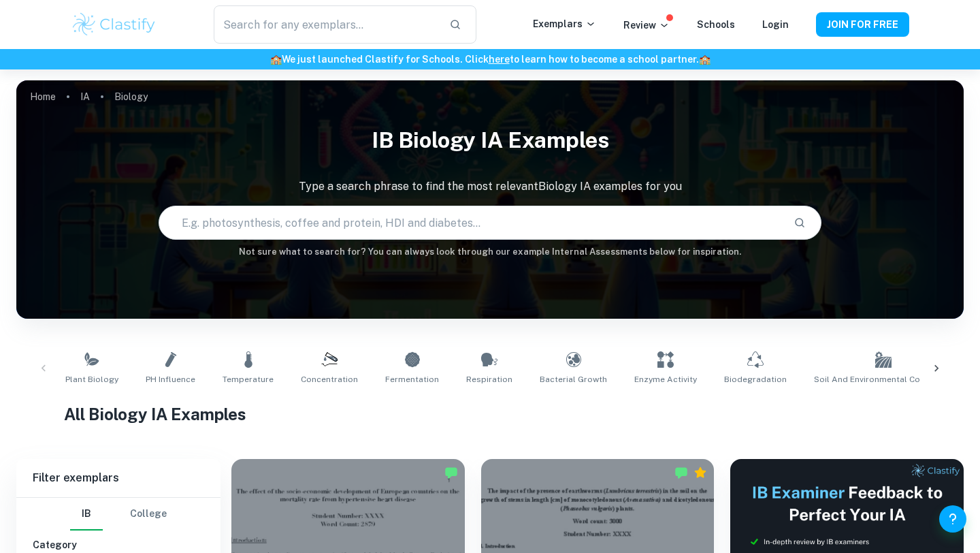  What do you see at coordinates (953, 519) in the screenshot?
I see `button: Help and Feedback` at bounding box center [953, 519].